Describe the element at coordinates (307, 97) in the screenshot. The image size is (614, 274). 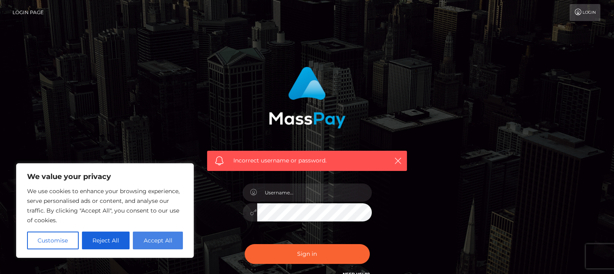
I see `img: MassPay Login` at that location.